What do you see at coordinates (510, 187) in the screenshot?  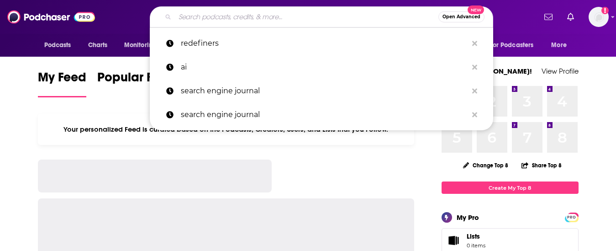 I see `a: Create My Top 8` at bounding box center [510, 187].